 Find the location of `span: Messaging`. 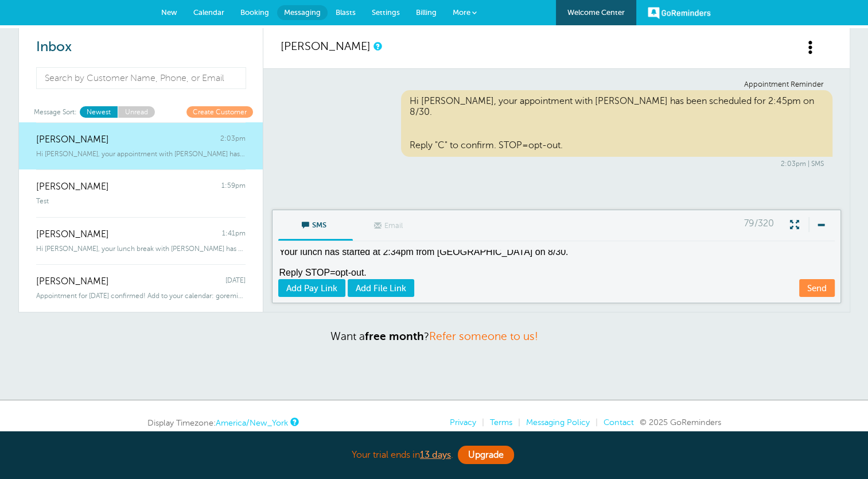

span: Messaging is located at coordinates (302, 12).